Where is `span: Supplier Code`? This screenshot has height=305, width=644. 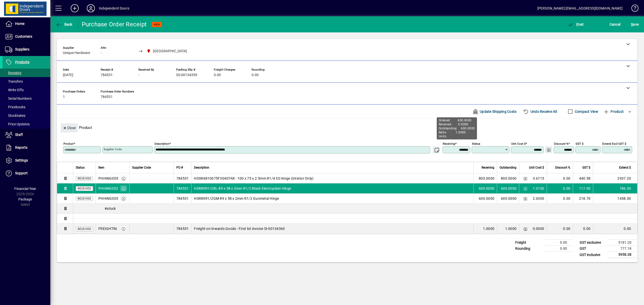 span: Supplier Code is located at coordinates (141, 168).